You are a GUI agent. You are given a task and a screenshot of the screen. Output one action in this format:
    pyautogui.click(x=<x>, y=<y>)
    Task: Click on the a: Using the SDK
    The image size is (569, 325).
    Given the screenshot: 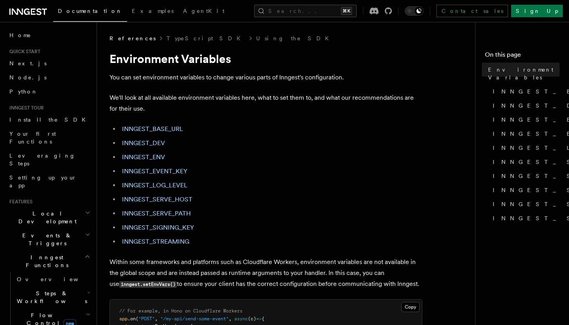 What is the action you would take?
    pyautogui.click(x=295, y=38)
    